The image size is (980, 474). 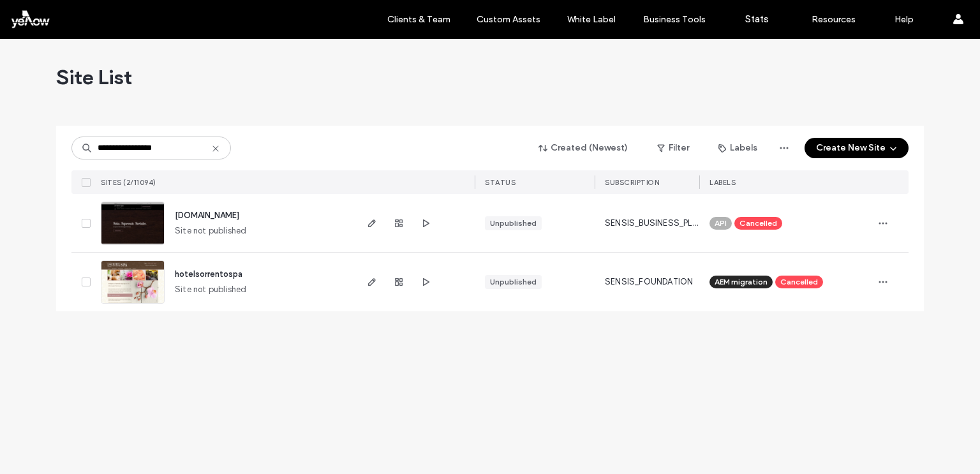 What do you see at coordinates (128, 183) in the screenshot?
I see `span: SITES (2/11094)` at bounding box center [128, 183].